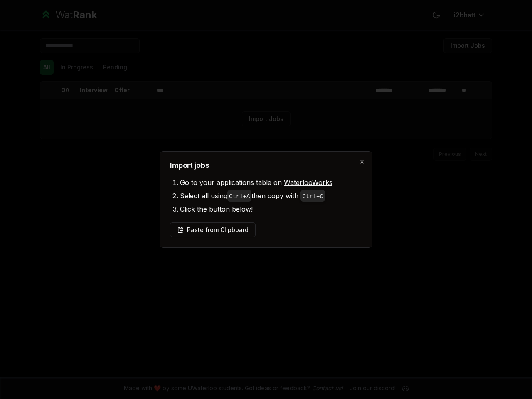 The image size is (532, 399). I want to click on li: Select all using then copy with, so click(271, 196).